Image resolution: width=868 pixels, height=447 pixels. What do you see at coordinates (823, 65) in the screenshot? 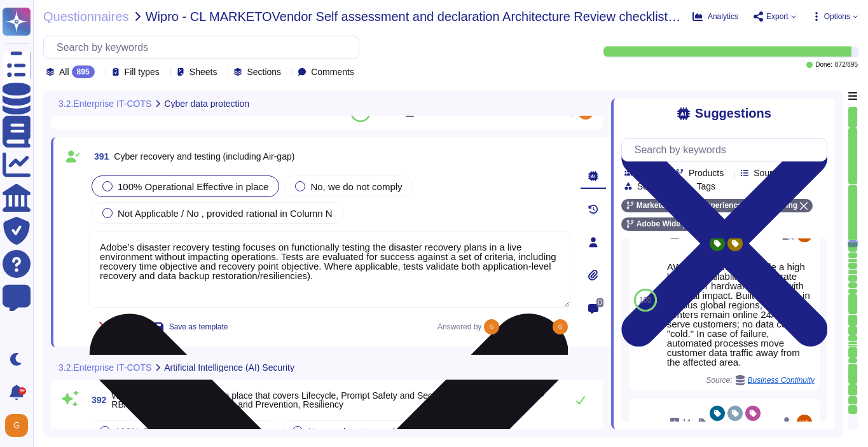
I see `span: Done:` at bounding box center [823, 65].